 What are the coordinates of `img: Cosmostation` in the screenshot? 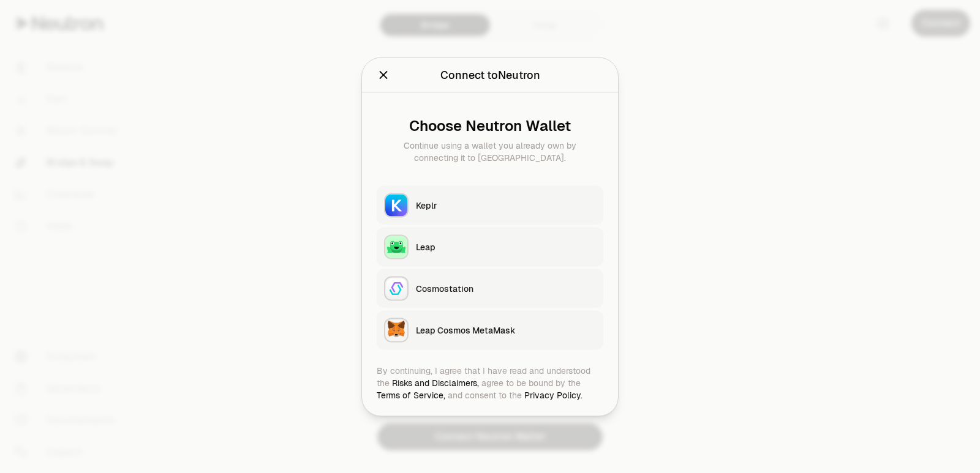 It's located at (397, 288).